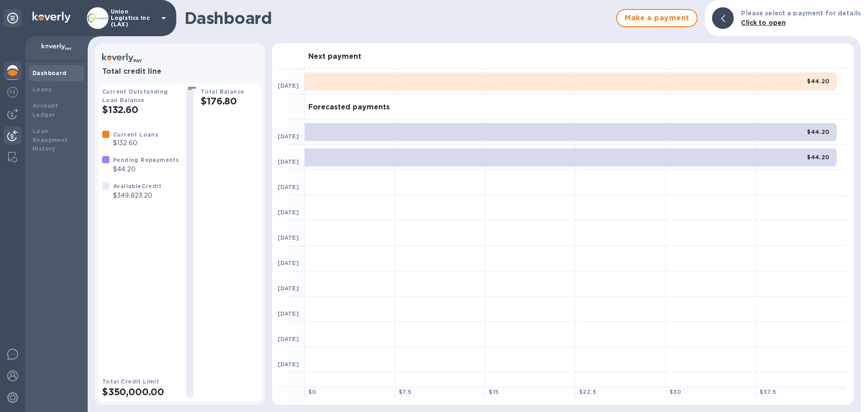 The image size is (868, 412). I want to click on h2: $350,000.00, so click(141, 392).